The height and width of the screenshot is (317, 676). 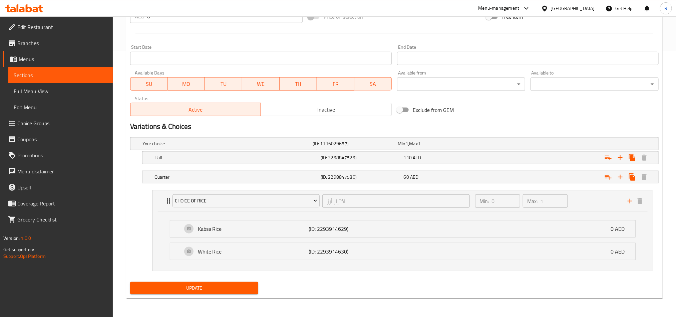 What do you see at coordinates (261, 84) in the screenshot?
I see `span: WE` at bounding box center [261, 84].